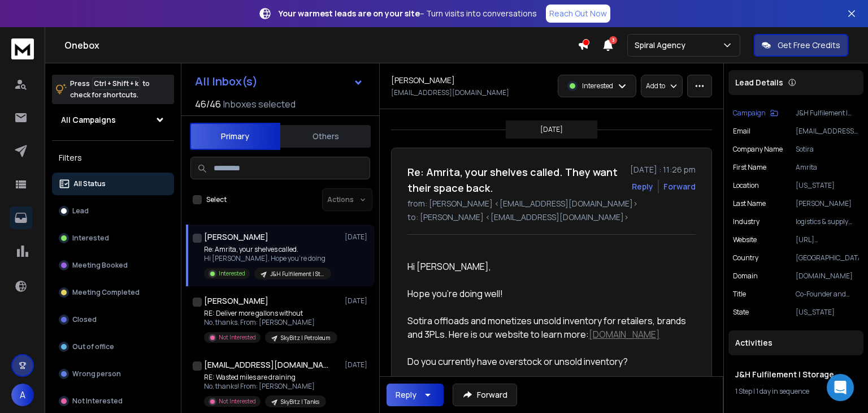 The image size is (868, 413). What do you see at coordinates (515, 180) in the screenshot?
I see `h1: Re: Amrita, your shelves called. They want their space back.` at bounding box center [515, 180].